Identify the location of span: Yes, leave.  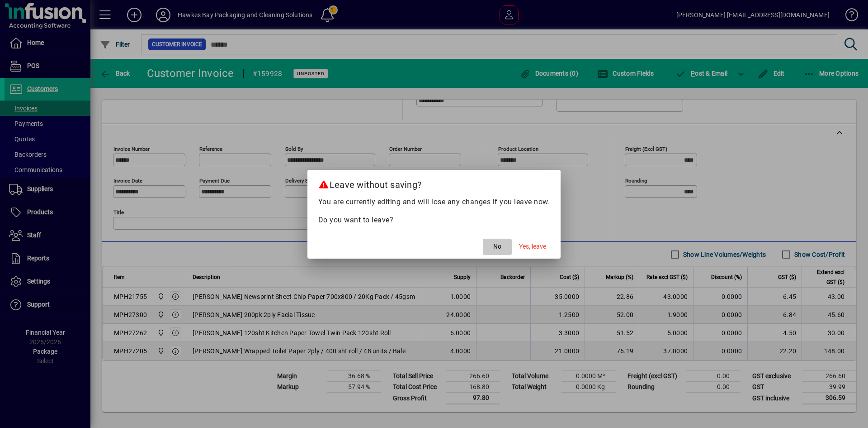
(532, 246).